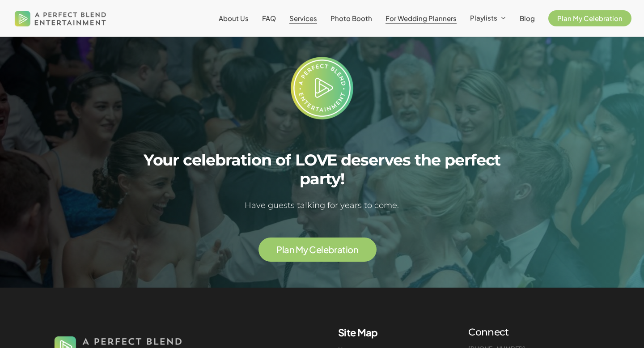 The width and height of the screenshot is (644, 348). What do you see at coordinates (60, 19) in the screenshot?
I see `img: A Perfect Blend Entertainment` at bounding box center [60, 19].